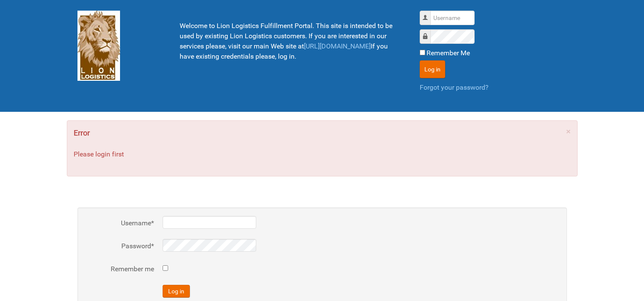 This screenshot has height=301, width=644. I want to click on label: Remember Me, so click(448, 53).